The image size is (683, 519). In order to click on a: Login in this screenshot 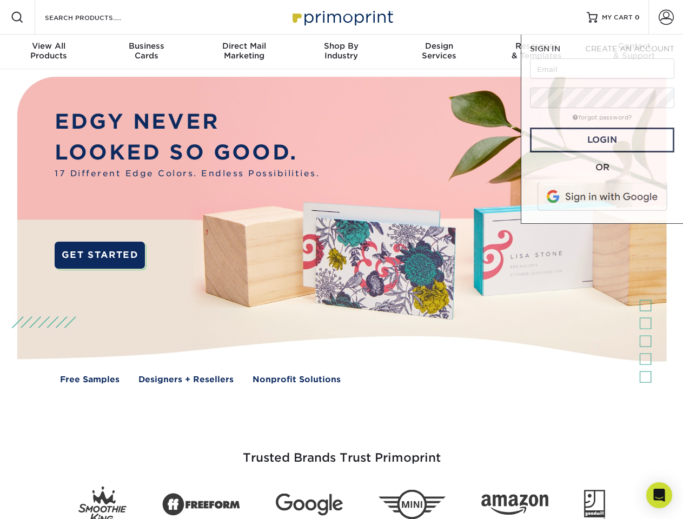, I will do `click(602, 140)`.